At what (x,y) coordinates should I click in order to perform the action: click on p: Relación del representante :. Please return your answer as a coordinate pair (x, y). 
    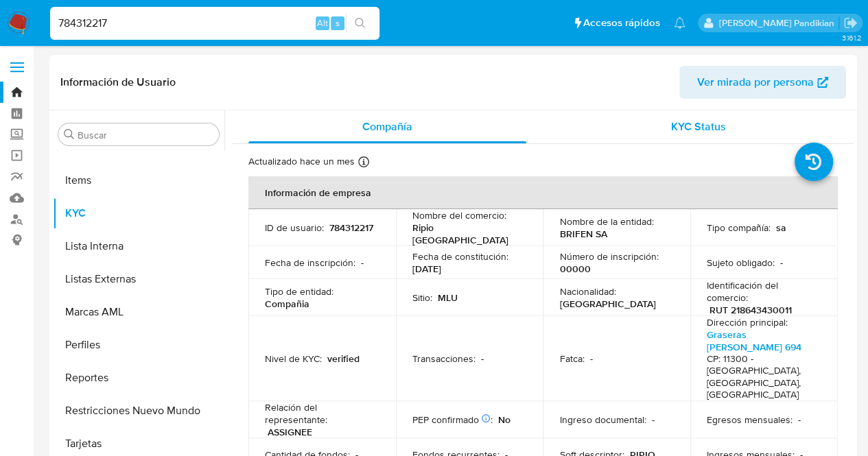
    Looking at the image, I should click on (322, 413).